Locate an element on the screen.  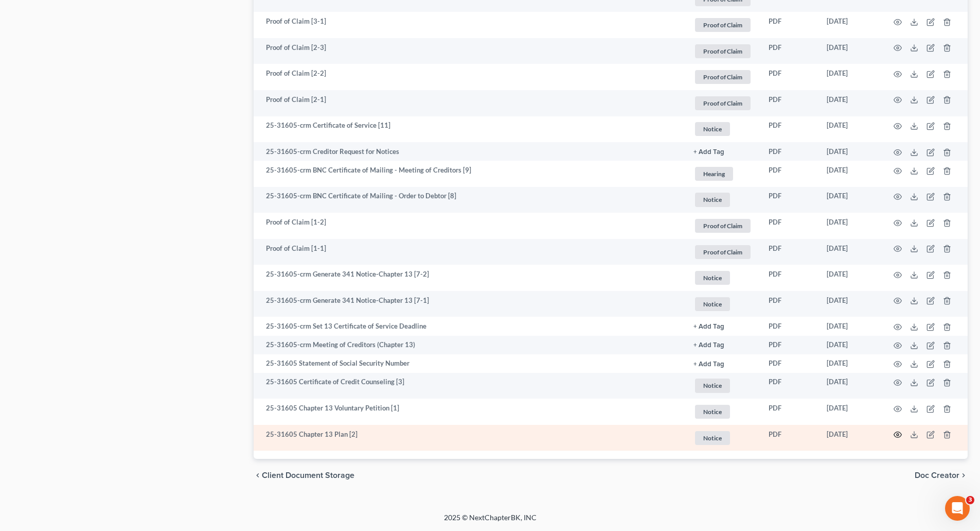
td: Proof of Claim [2-3] is located at coordinates (469, 51).